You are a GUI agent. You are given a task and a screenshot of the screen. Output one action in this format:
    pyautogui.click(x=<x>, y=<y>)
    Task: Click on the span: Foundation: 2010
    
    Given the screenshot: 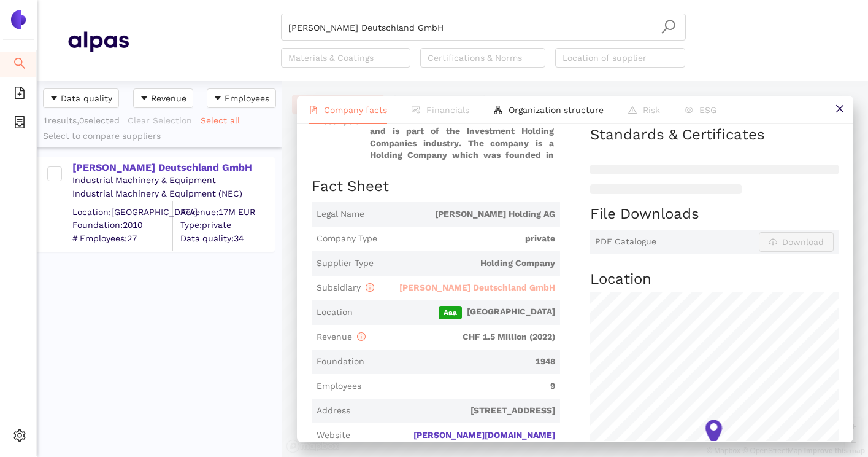 What is the action you would take?
    pyautogui.click(x=122, y=225)
    